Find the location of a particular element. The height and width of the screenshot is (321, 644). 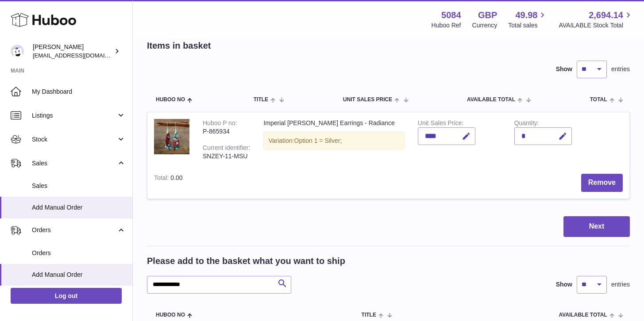

button: Remove is located at coordinates (602, 183).